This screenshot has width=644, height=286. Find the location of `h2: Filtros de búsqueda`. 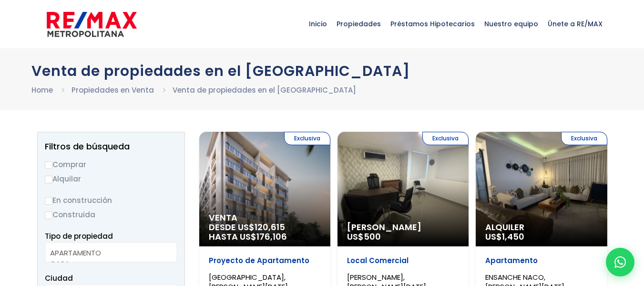

h2: Filtros de búsqueda is located at coordinates (111, 146).